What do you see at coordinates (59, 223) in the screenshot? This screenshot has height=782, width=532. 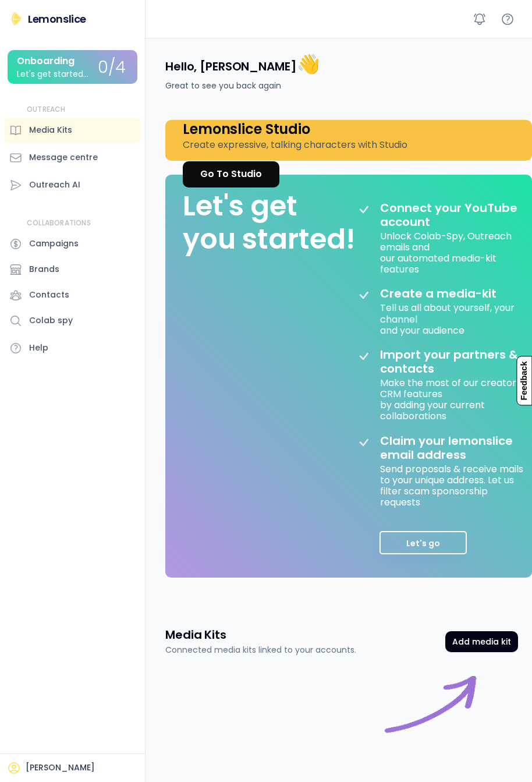 I see `div: COLLABORATIONS` at bounding box center [59, 223].